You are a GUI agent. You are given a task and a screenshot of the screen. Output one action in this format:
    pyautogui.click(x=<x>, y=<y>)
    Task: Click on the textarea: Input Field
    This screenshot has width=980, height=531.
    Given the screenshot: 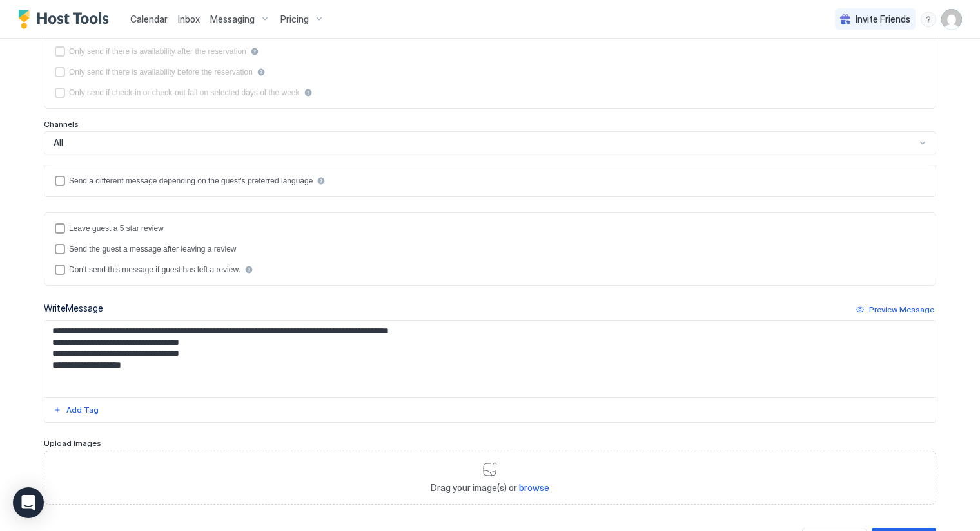 What is the action you would take?
    pyautogui.click(x=490, y=359)
    